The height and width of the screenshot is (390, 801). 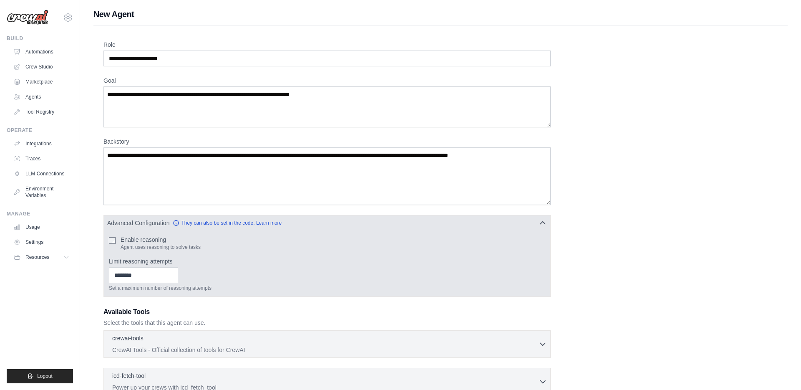 I want to click on a: Traces, so click(x=41, y=158).